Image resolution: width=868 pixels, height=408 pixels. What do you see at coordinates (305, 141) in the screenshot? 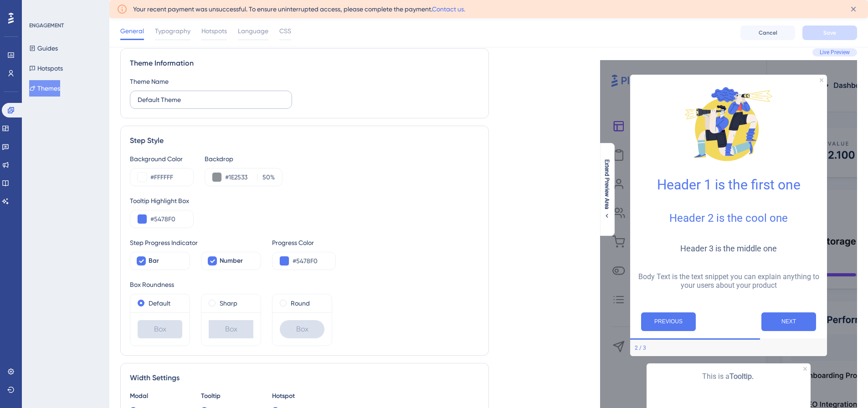
I see `div: Step Style` at bounding box center [305, 141].